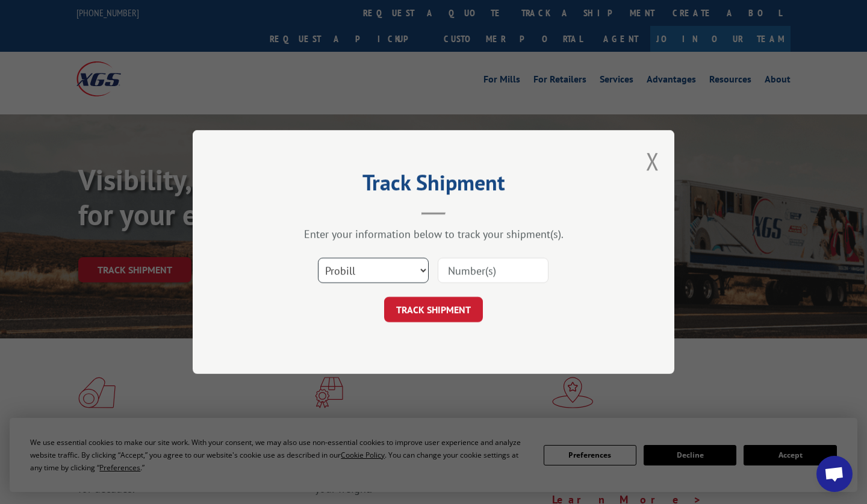 The image size is (867, 504). Describe the element at coordinates (434, 309) in the screenshot. I see `button: TRACK SHIPMENT` at that location.